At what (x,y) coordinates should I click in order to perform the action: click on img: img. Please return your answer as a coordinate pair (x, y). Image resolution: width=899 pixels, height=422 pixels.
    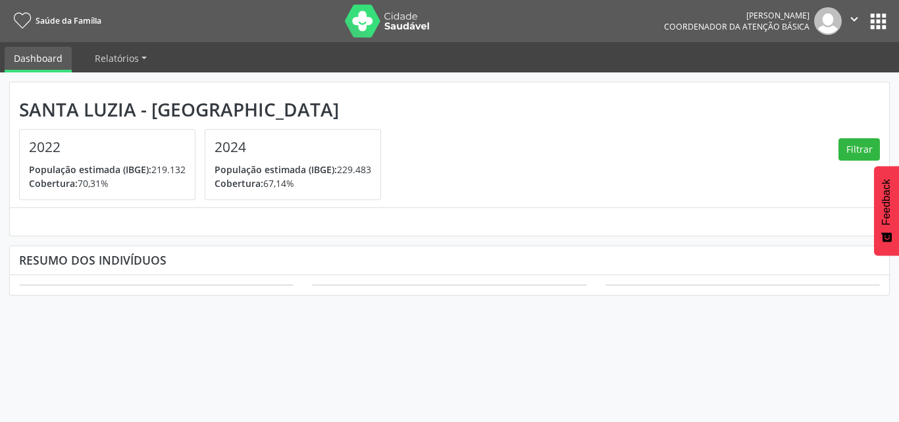
    Looking at the image, I should click on (828, 21).